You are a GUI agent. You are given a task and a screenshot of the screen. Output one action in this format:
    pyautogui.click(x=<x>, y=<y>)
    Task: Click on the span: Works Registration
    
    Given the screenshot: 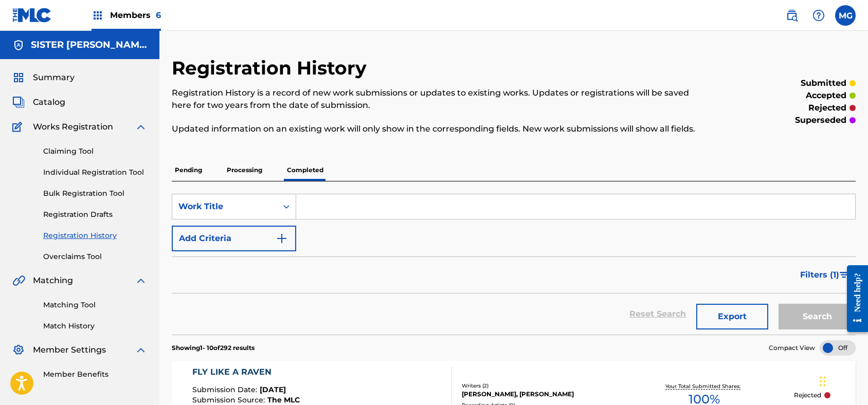 What is the action you would take?
    pyautogui.click(x=73, y=127)
    